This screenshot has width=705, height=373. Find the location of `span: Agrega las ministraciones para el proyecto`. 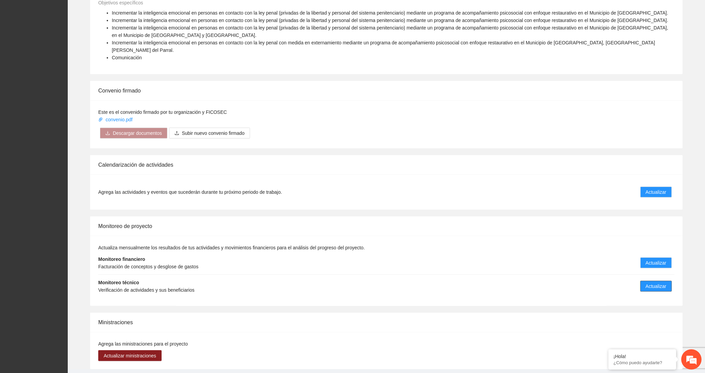

span: Agrega las ministraciones para el proyecto is located at coordinates (143, 344).